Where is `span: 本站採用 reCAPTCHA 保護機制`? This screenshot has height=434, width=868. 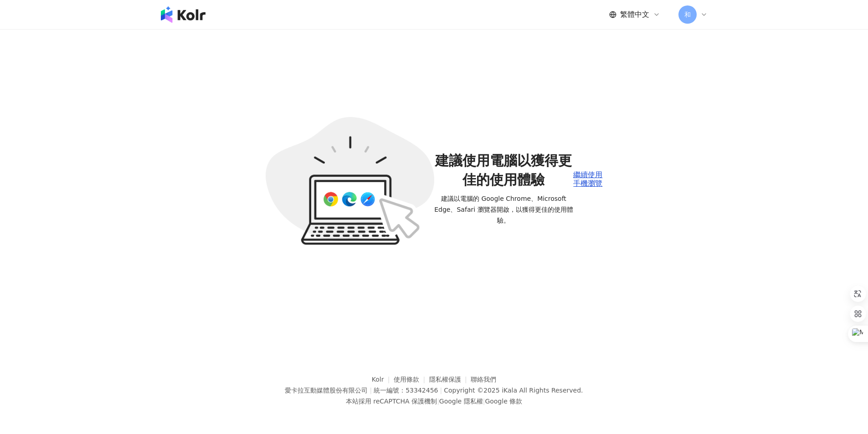
span: 本站採用 reCAPTCHA 保護機制 is located at coordinates (434, 401).